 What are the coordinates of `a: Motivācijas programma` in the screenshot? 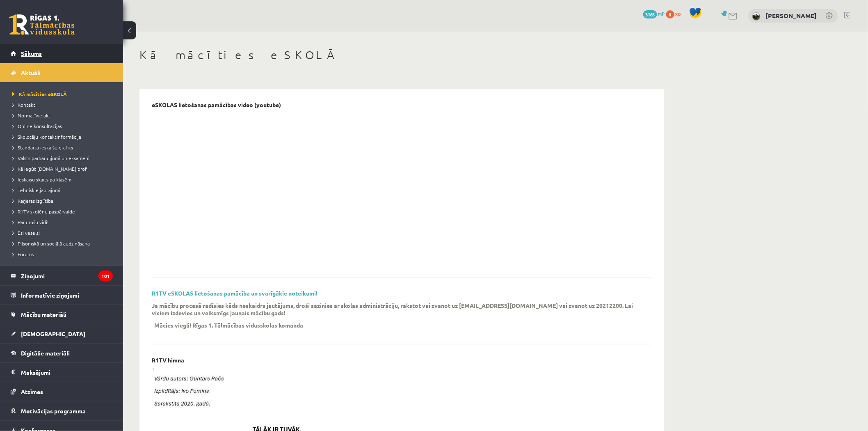 It's located at (61, 411).